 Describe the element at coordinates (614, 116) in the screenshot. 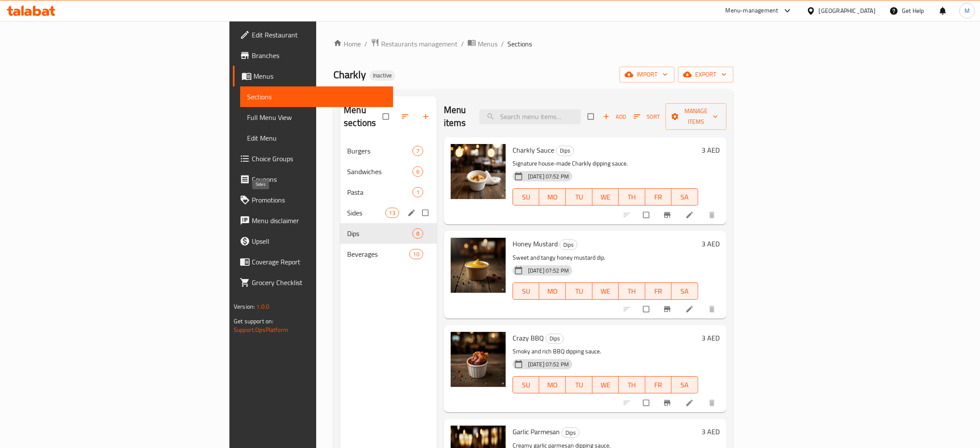

I see `button: Add` at that location.